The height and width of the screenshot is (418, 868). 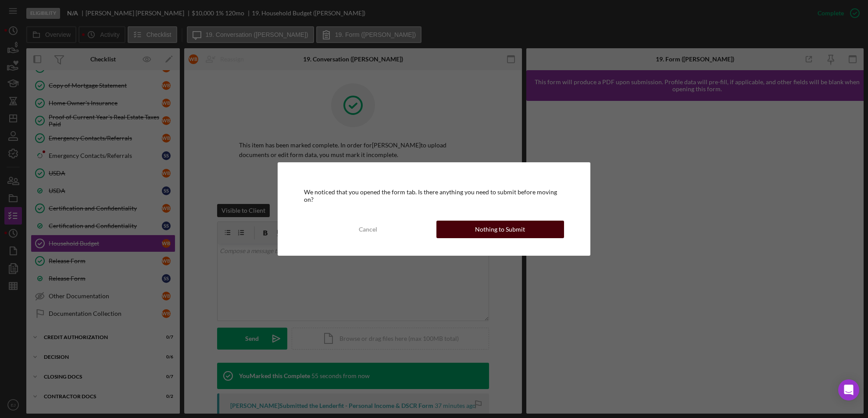 What do you see at coordinates (368, 229) in the screenshot?
I see `button: Cancel` at bounding box center [368, 229].